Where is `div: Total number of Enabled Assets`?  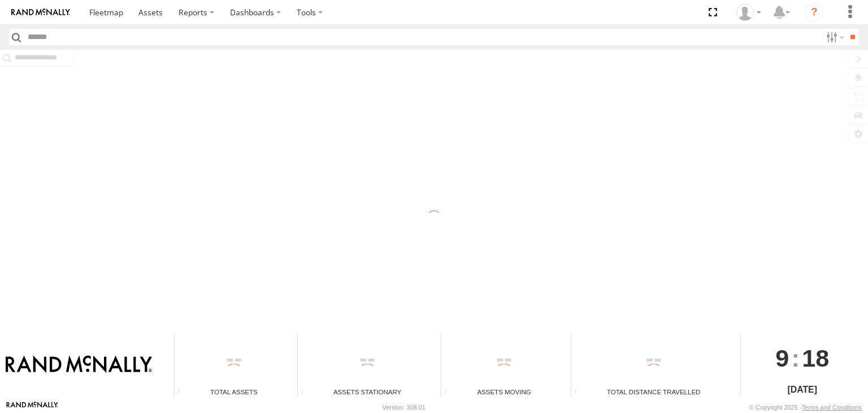
div: Total number of Enabled Assets is located at coordinates (183, 392).